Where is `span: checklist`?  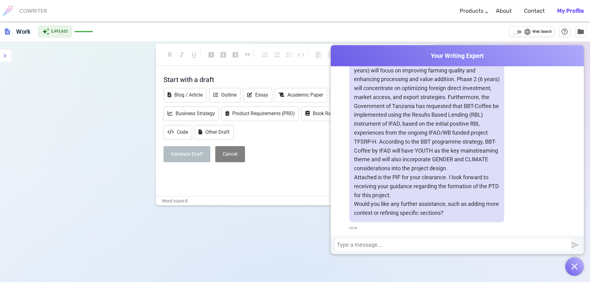 span: checklist is located at coordinates (289, 55).